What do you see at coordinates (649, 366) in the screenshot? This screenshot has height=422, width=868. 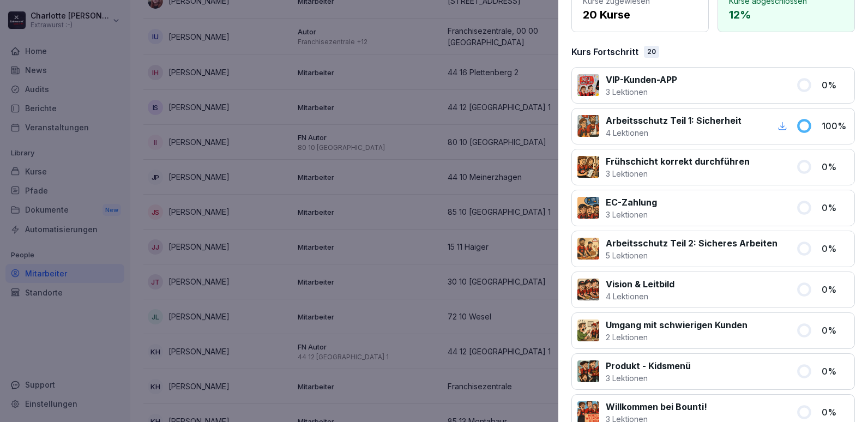 I see `p: Produkt - Kidsmenü` at bounding box center [649, 366].